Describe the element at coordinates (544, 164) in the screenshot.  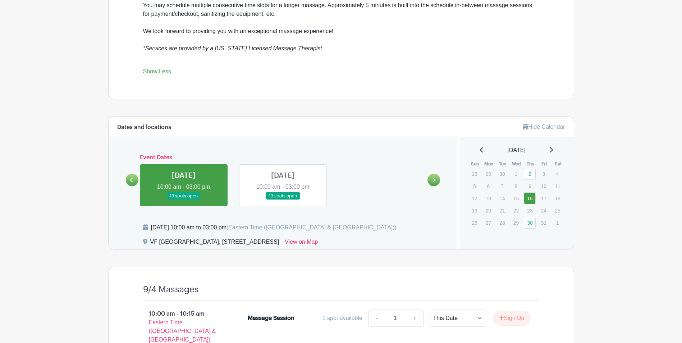
I see `th: Fri` at that location.